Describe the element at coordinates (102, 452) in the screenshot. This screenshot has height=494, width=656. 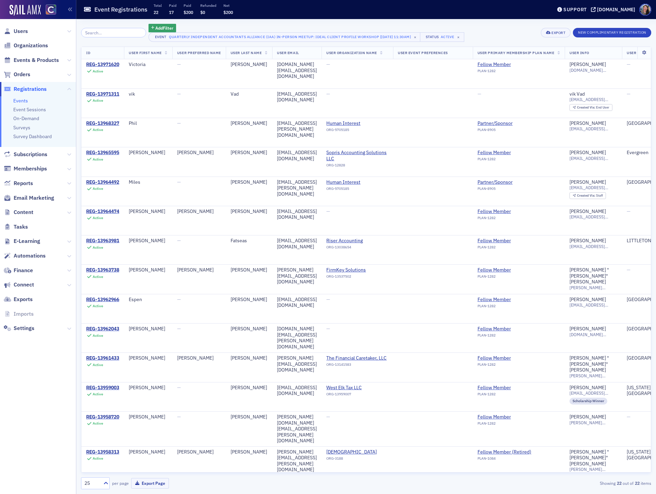
I see `div: REG-13958313` at that location.